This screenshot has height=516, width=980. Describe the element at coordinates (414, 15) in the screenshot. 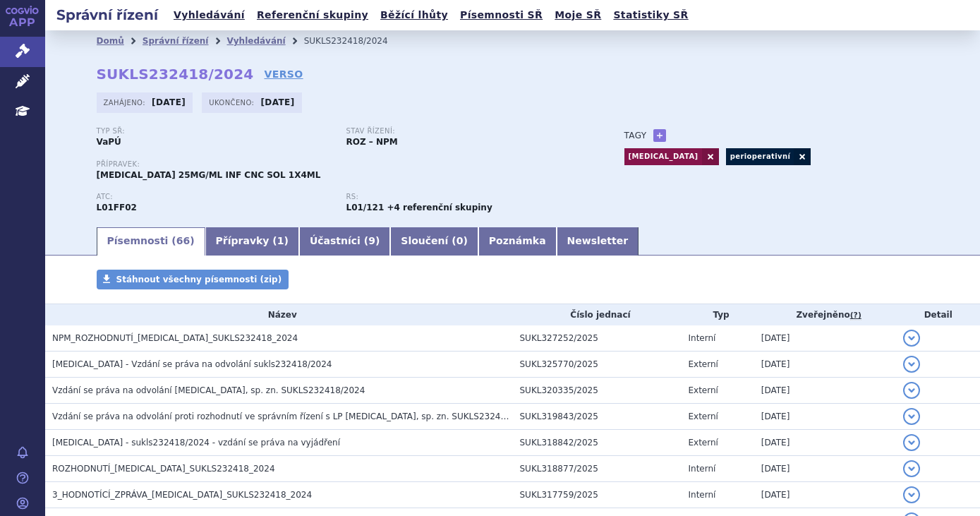

I see `a: Běžící lhůty` at that location.